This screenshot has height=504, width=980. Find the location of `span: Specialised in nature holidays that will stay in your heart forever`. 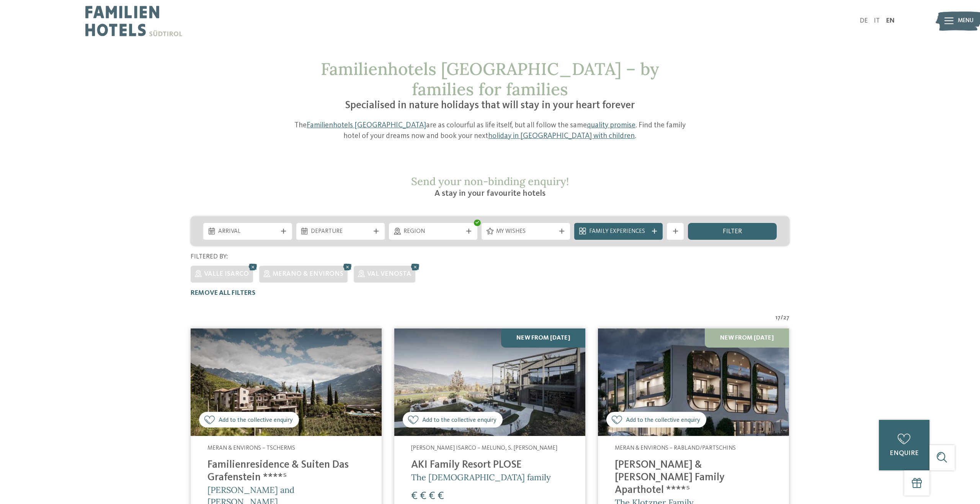

span: Specialised in nature holidays that will stay in your heart forever is located at coordinates (489, 106).